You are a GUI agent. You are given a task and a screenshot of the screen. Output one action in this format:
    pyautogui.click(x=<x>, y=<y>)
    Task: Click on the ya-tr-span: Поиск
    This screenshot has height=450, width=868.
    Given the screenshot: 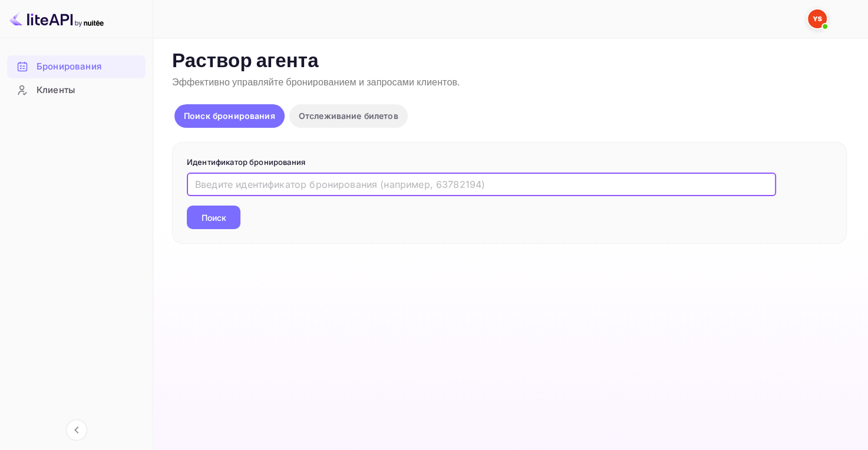 What is the action you would take?
    pyautogui.click(x=214, y=217)
    